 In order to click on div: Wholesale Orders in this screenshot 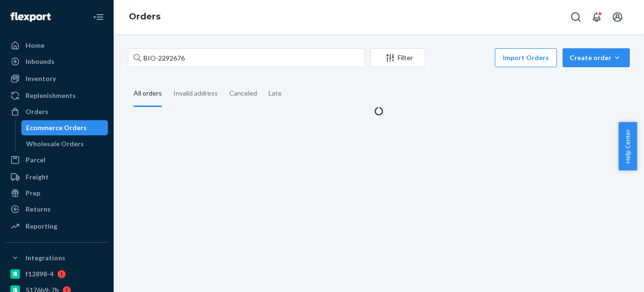, I will do `click(55, 144)`.